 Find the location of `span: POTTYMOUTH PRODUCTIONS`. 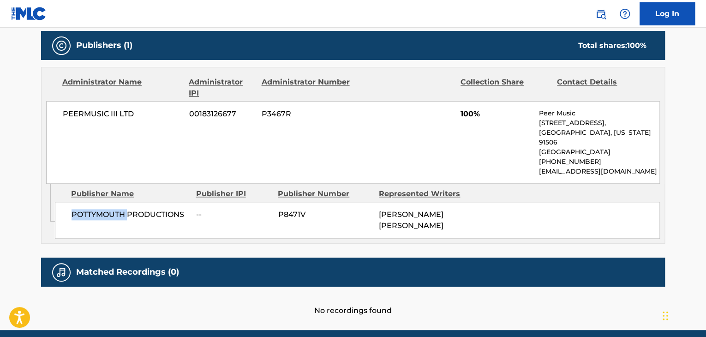

span: POTTYMOUTH PRODUCTIONS is located at coordinates (130, 215).